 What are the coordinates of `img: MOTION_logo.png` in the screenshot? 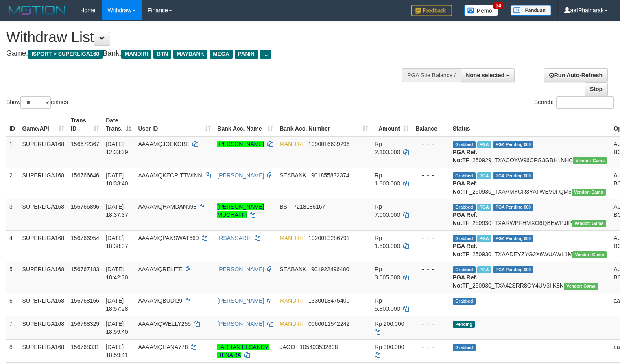 It's located at (37, 10).